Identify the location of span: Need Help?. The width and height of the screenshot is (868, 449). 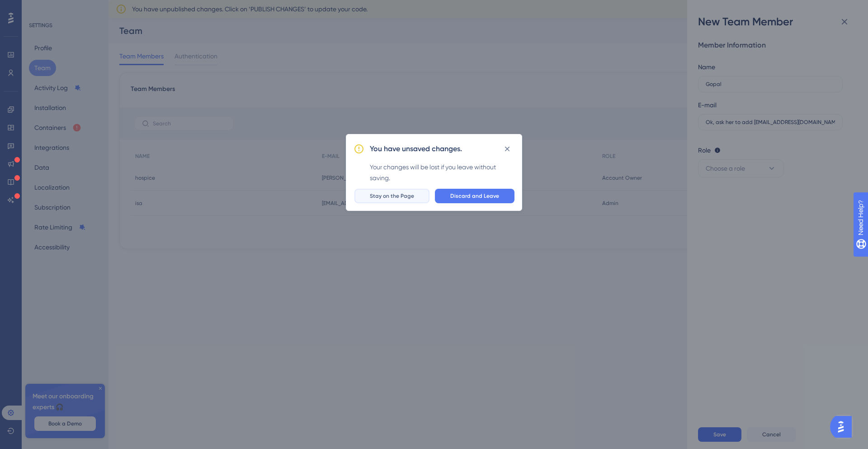
(39, 8).